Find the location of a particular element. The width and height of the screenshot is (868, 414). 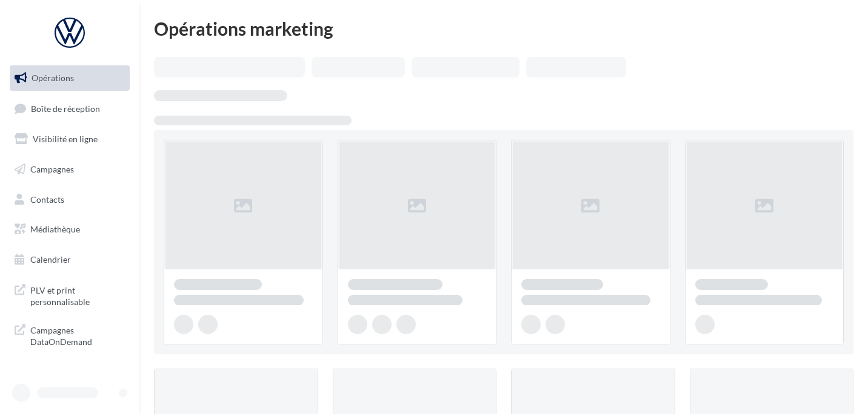

span: Opérations is located at coordinates (53, 77).